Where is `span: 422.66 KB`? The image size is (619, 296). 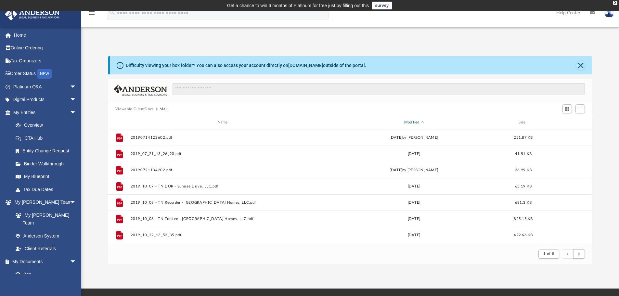 span: 422.66 KB is located at coordinates (523, 235).